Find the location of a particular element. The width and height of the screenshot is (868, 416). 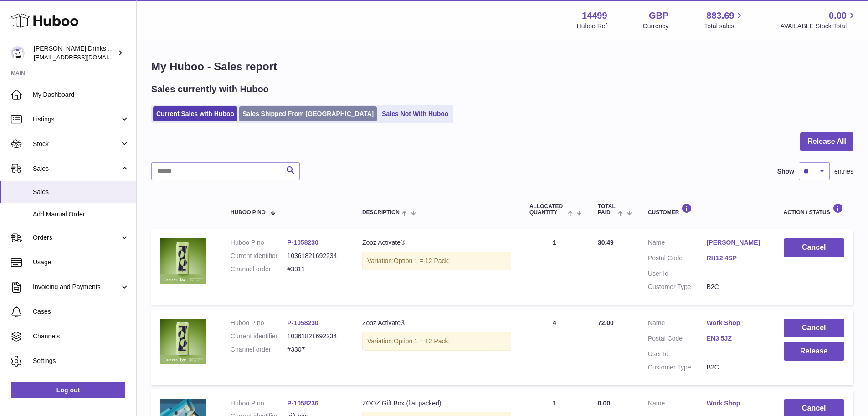

h1: My Huboo - Sales report is located at coordinates (502, 67).